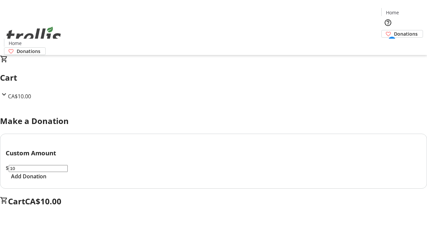  What do you see at coordinates (388, 23) in the screenshot?
I see `button: Help` at bounding box center [388, 23].